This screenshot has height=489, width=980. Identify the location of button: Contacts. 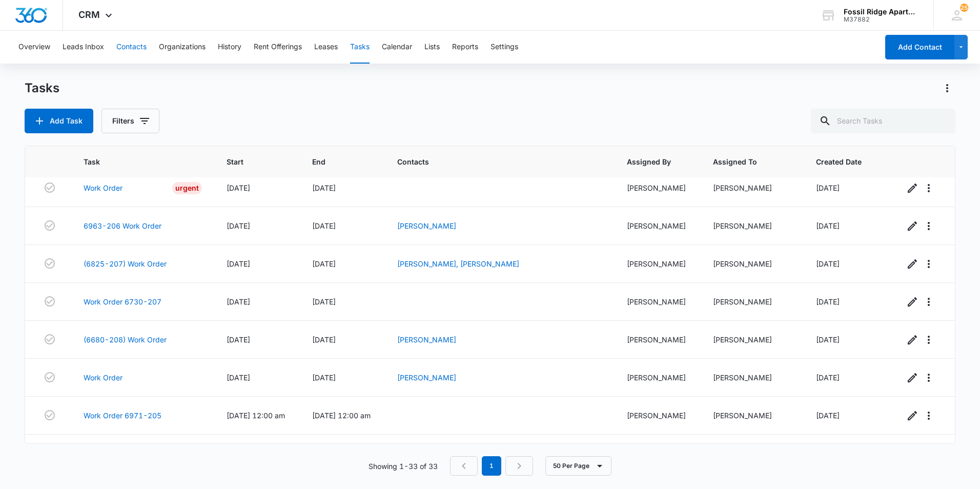
(131, 47).